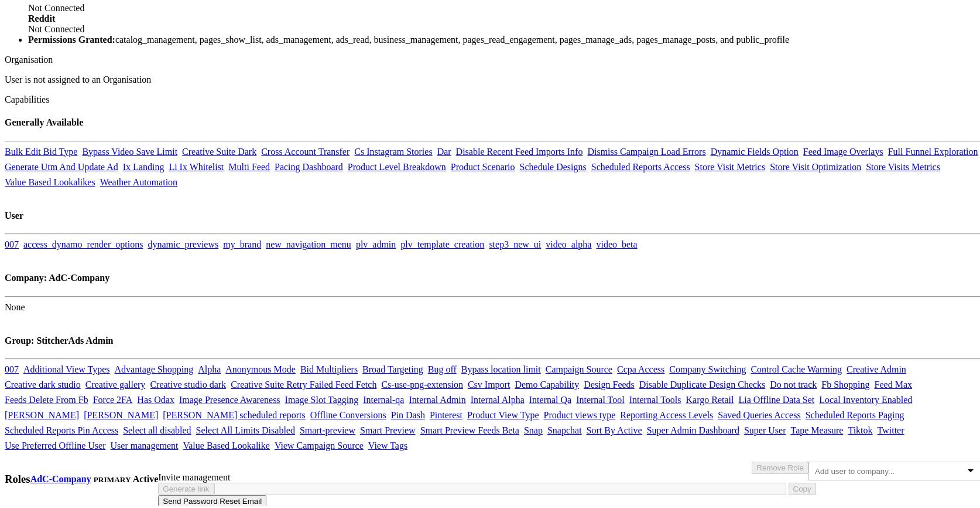 This screenshot has width=980, height=508. Describe the element at coordinates (903, 164) in the screenshot. I see `a: Store Visits Metrics` at that location.